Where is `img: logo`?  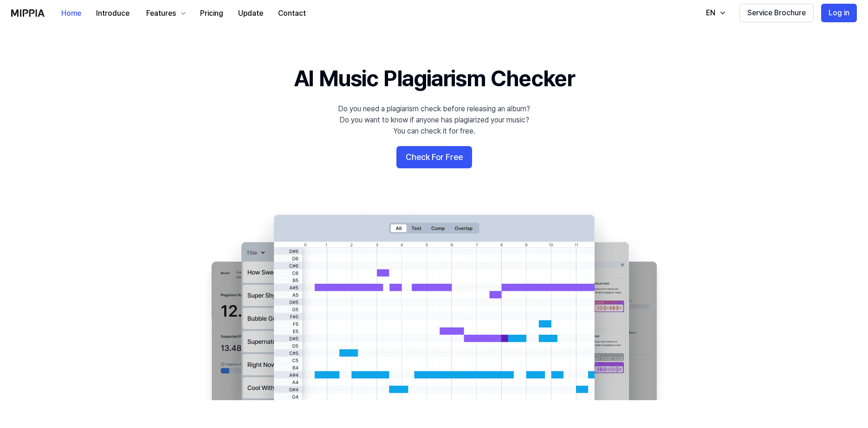
img: logo is located at coordinates (28, 13).